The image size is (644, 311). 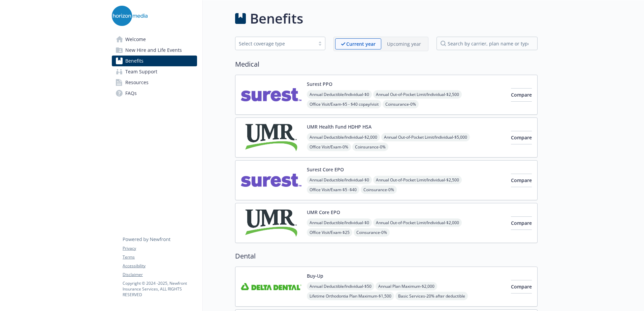 What do you see at coordinates (432, 296) in the screenshot?
I see `span: Basic Services - 20% after deductible` at bounding box center [432, 296].